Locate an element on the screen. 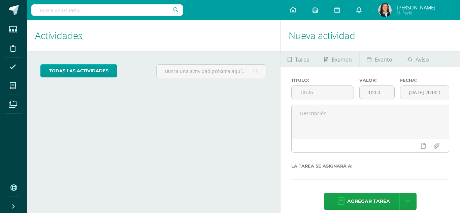 This screenshot has width=460, height=213. input: Fecha de entrega is located at coordinates (425, 92).